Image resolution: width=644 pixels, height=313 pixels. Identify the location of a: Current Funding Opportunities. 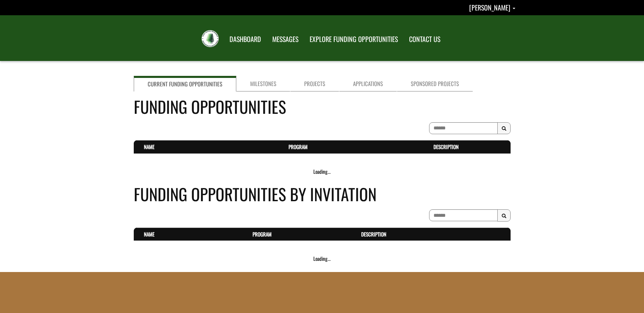
(185, 84).